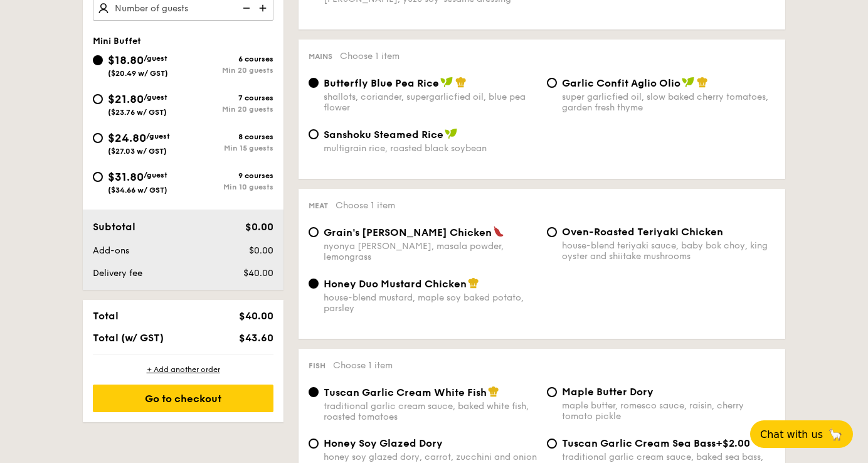 The width and height of the screenshot is (868, 463). Describe the element at coordinates (118, 273) in the screenshot. I see `span: Delivery fee` at that location.